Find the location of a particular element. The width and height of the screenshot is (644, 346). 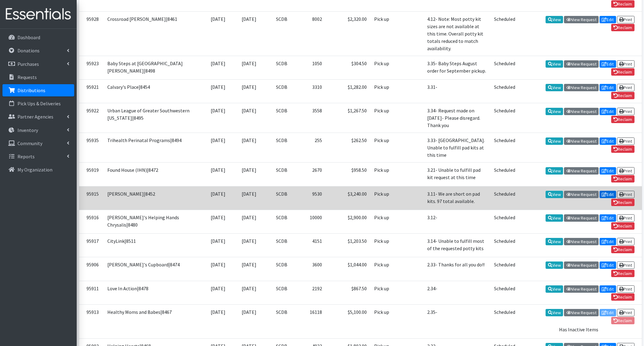

p: Purchases is located at coordinates (28, 64).